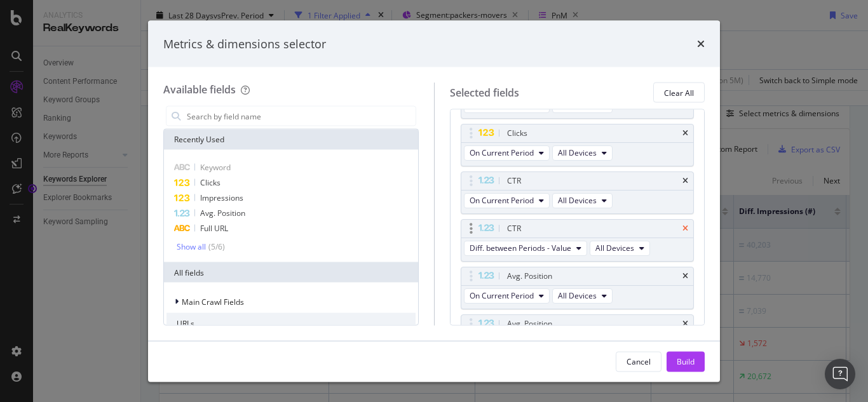  What do you see at coordinates (244, 43) in the screenshot?
I see `div: Metrics & dimensions selector` at bounding box center [244, 43].